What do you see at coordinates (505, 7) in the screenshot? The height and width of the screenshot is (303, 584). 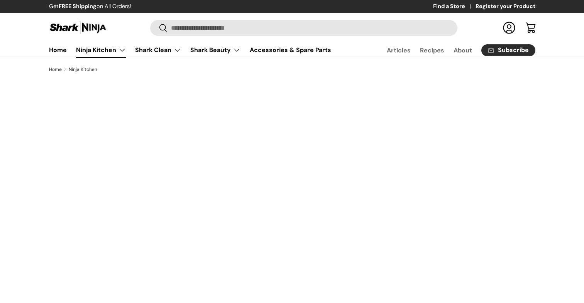 I see `a: Register your Product` at bounding box center [505, 7].